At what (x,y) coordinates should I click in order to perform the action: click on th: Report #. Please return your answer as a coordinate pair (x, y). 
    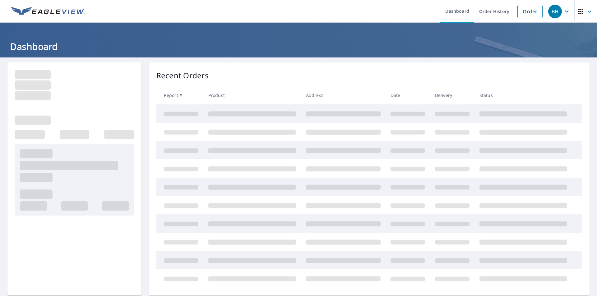
    Looking at the image, I should click on (180, 95).